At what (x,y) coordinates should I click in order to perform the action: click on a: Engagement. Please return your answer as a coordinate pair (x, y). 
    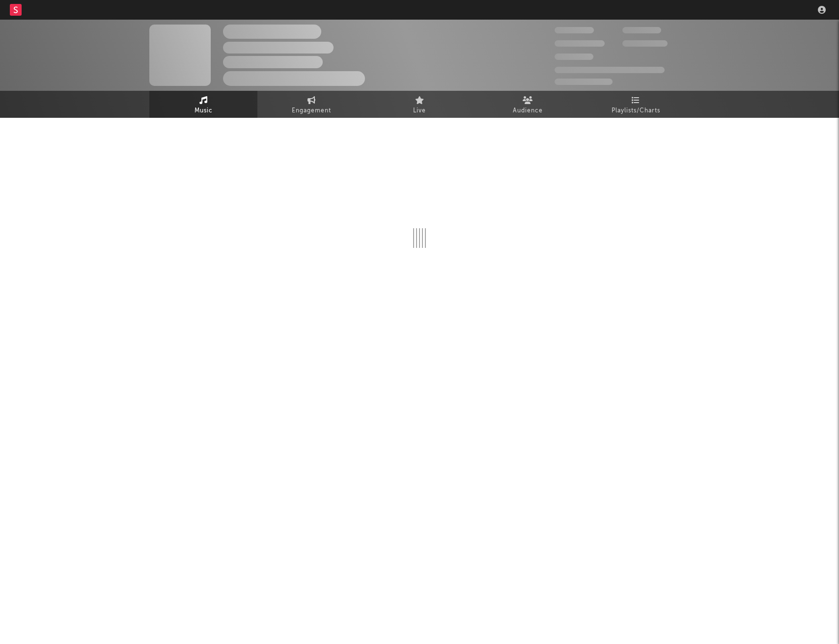
    Looking at the image, I should click on (311, 104).